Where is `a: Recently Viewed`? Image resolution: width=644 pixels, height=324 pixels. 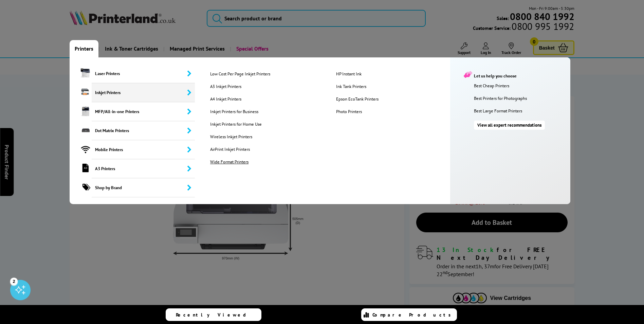 a: Recently Viewed is located at coordinates (213, 314).